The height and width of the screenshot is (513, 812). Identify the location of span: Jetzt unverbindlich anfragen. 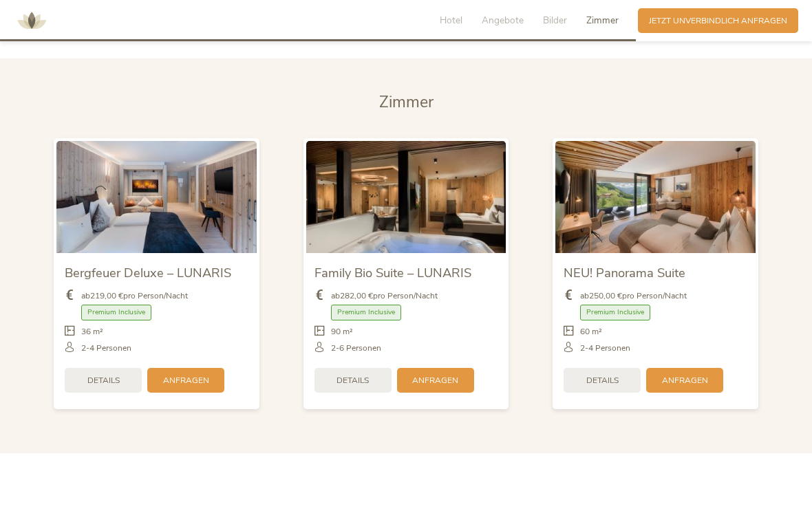
(717, 21).